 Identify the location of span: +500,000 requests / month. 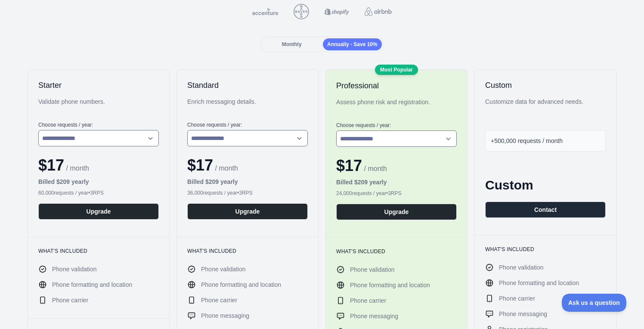
(527, 141).